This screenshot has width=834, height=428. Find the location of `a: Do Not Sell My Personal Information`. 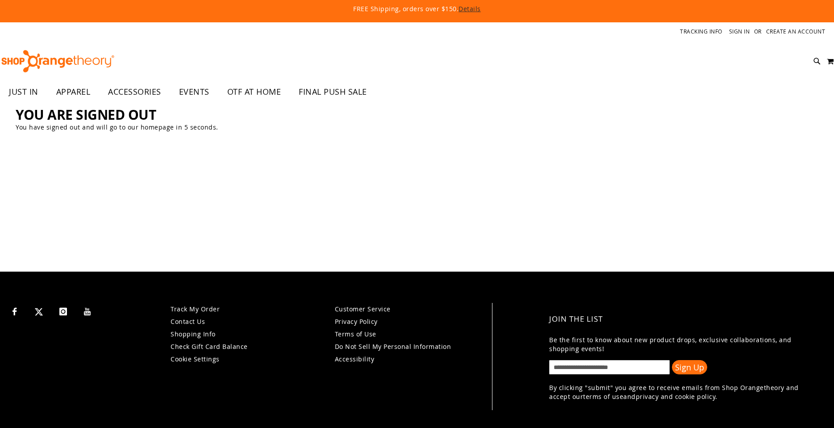

a: Do Not Sell My Personal Information is located at coordinates (393, 346).